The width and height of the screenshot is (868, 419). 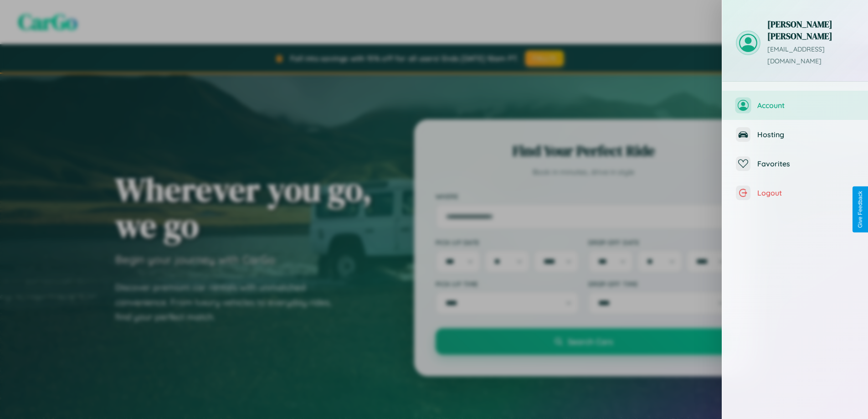 What do you see at coordinates (795, 192) in the screenshot?
I see `button: Logout` at bounding box center [795, 192].